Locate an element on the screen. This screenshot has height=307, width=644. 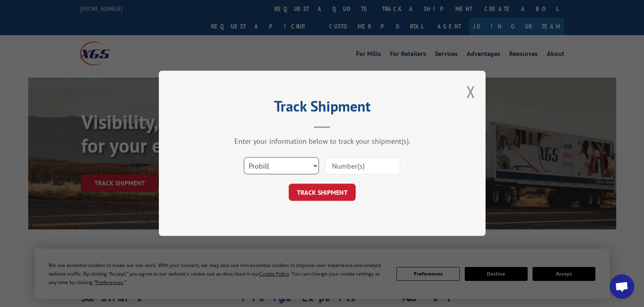
div: Enter your information below to track your shipment(s). is located at coordinates (322, 142).